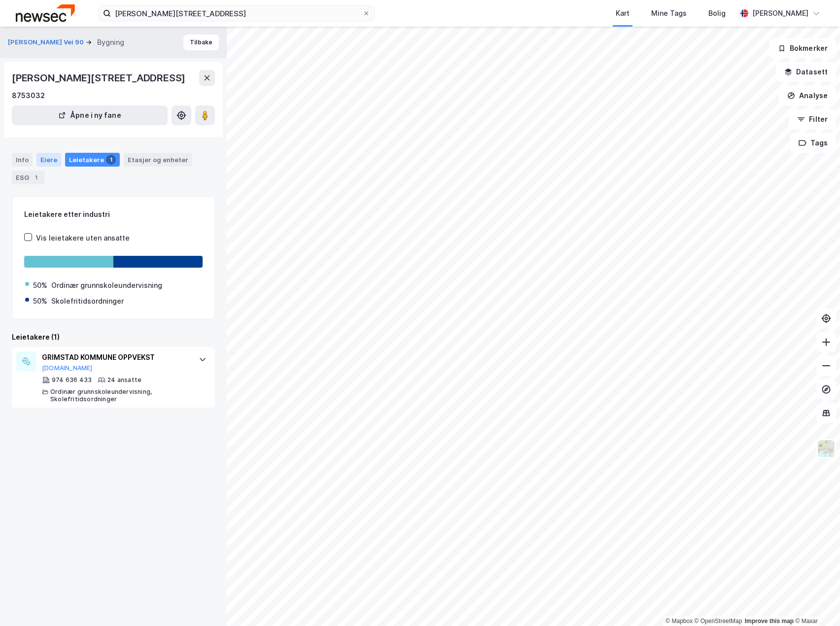 The width and height of the screenshot is (840, 626). What do you see at coordinates (120, 395) in the screenshot?
I see `div: Ordinær grunnskoleundervisning, Skolefritidsordninger` at bounding box center [120, 395].